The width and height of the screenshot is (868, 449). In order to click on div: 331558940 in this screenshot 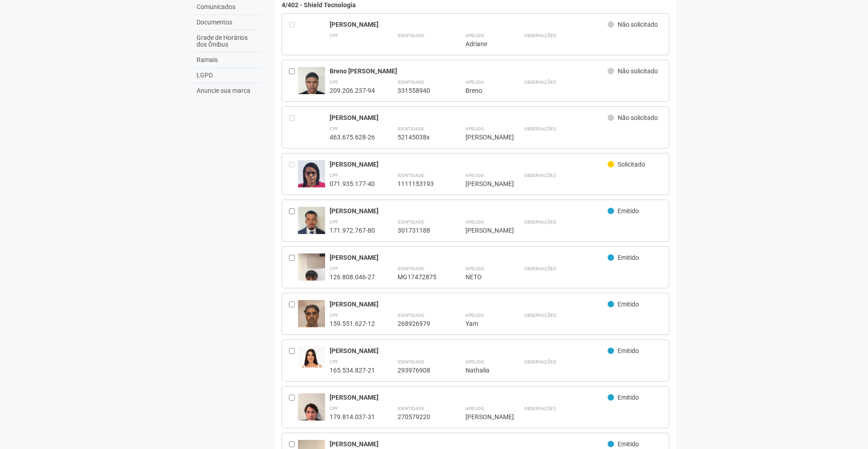, I will do `click(420, 91)`.